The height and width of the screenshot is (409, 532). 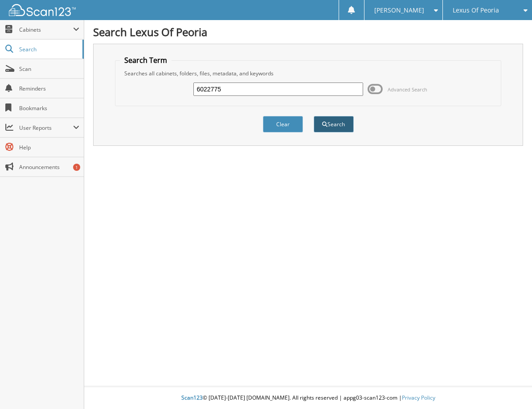 I want to click on h1: Search Lexus Of Peoria, so click(x=308, y=32).